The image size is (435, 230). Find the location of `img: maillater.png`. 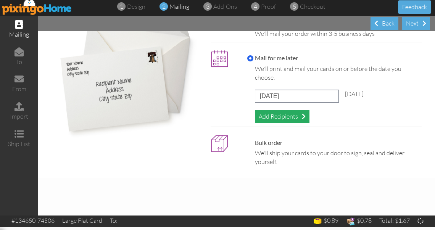

img: maillater.png is located at coordinates (219, 59).